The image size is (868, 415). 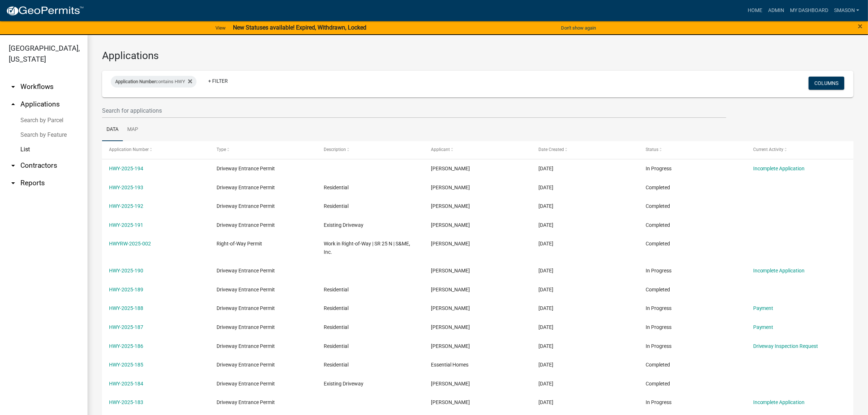 What do you see at coordinates (546, 346) in the screenshot?
I see `span: 08/06/2025` at bounding box center [546, 346].